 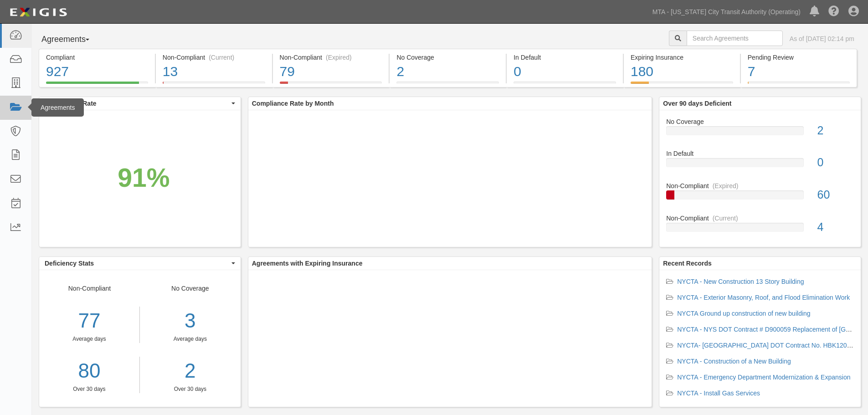 What do you see at coordinates (744, 313) in the screenshot?
I see `a: NYCTA Ground up construction of new building` at bounding box center [744, 313].